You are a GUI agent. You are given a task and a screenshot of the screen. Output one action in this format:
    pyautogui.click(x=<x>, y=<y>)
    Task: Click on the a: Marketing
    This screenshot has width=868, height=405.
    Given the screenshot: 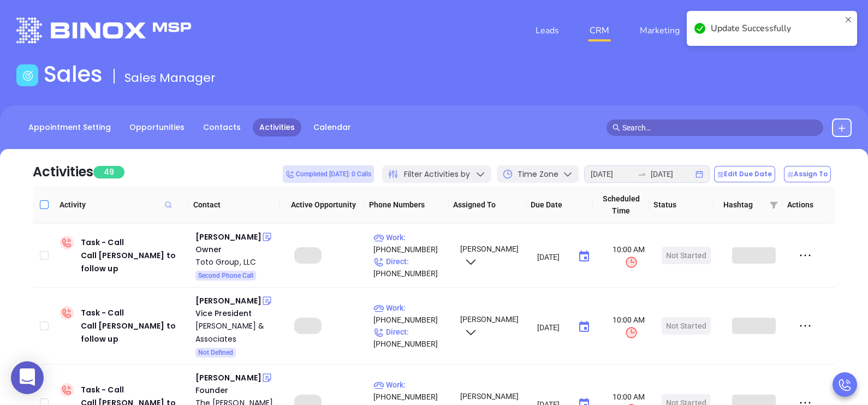 What is the action you would take?
    pyautogui.click(x=659, y=31)
    